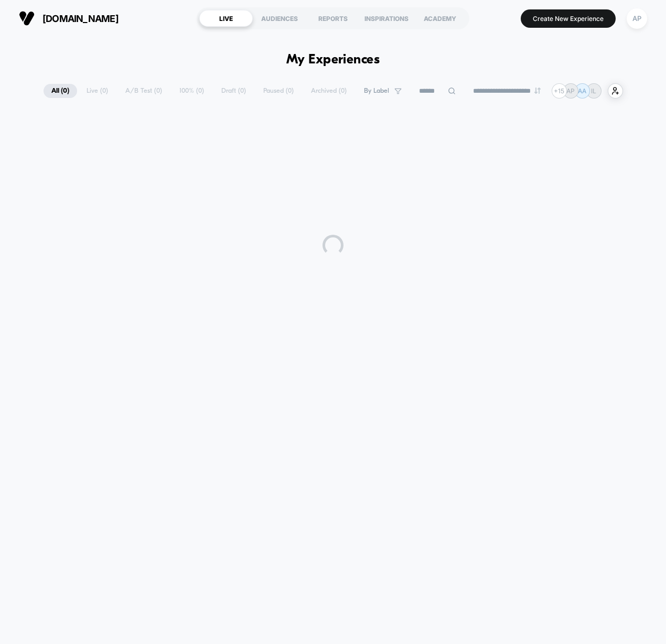 The height and width of the screenshot is (644, 666). What do you see at coordinates (61, 90) in the screenshot?
I see `span: All ( 0 )` at bounding box center [61, 90].